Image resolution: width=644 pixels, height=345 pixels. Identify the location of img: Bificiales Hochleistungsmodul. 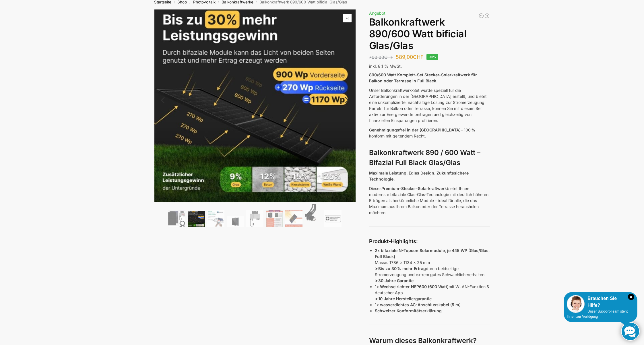
(177, 219).